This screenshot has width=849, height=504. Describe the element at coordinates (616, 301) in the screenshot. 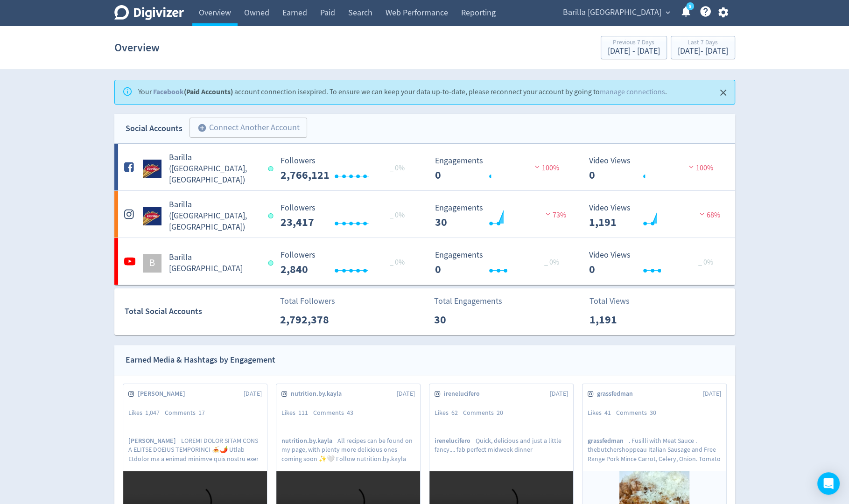

I see `p: Total Views` at that location.